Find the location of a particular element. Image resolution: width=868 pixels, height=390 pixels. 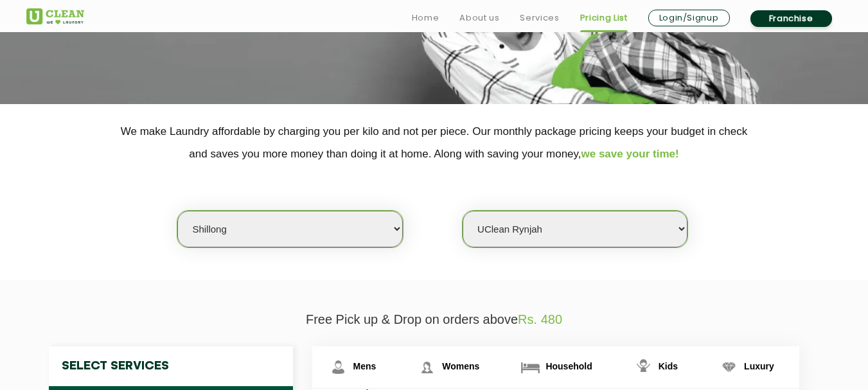

span: Household is located at coordinates (568, 367).